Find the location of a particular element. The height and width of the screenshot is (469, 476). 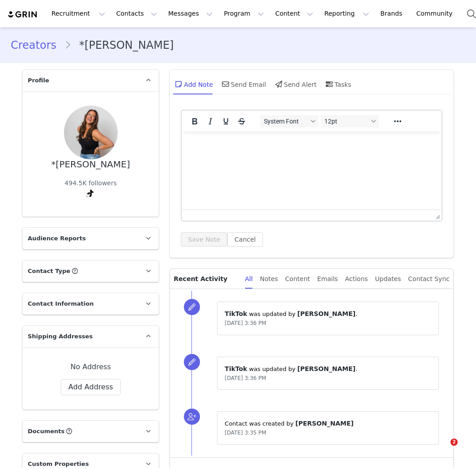

button: Save Note is located at coordinates (204, 239).